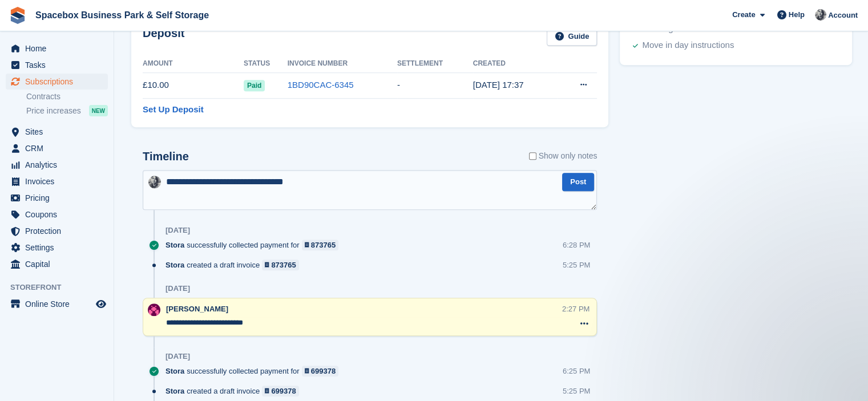 The image size is (868, 401). Describe the element at coordinates (193, 85) in the screenshot. I see `td: £10.00` at that location.